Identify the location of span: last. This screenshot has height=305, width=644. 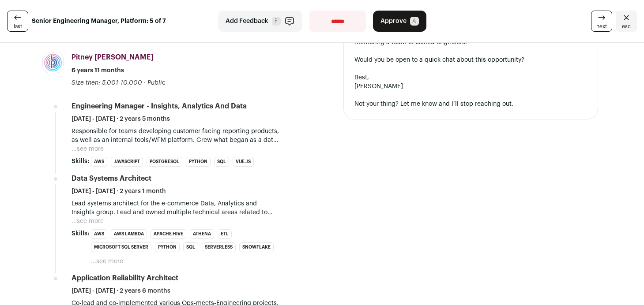
(18, 26).